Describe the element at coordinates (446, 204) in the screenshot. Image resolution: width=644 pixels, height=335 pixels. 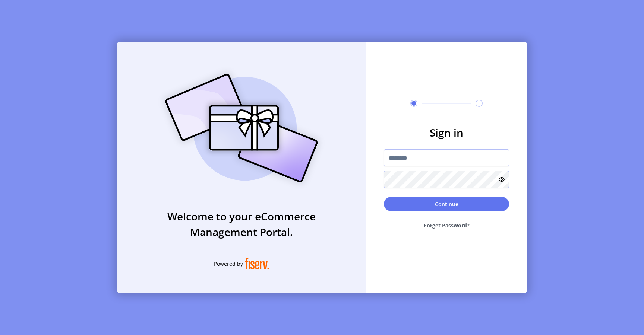
I see `button: Continue` at that location.